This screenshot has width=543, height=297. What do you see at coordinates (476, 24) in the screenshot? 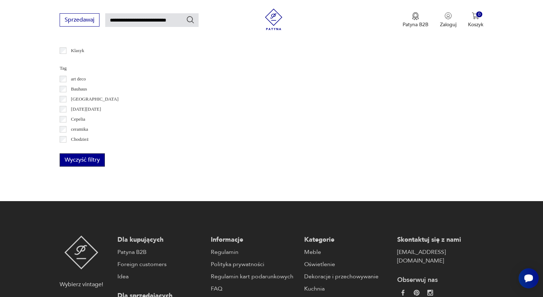
I see `p: Koszyk` at bounding box center [476, 24].